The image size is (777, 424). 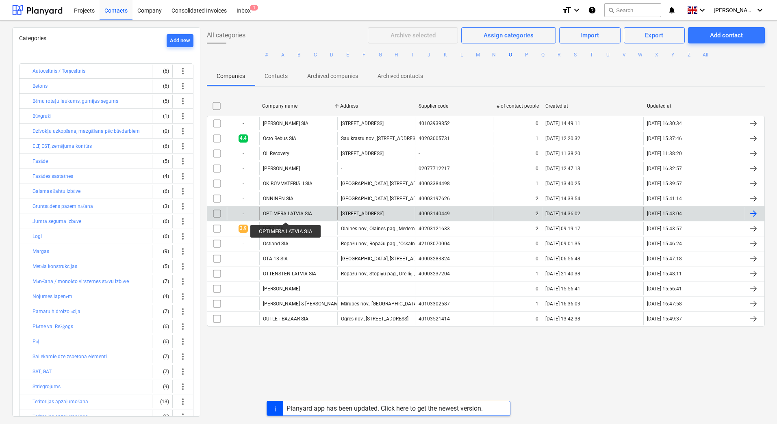 I want to click on p: Companies, so click(x=231, y=76).